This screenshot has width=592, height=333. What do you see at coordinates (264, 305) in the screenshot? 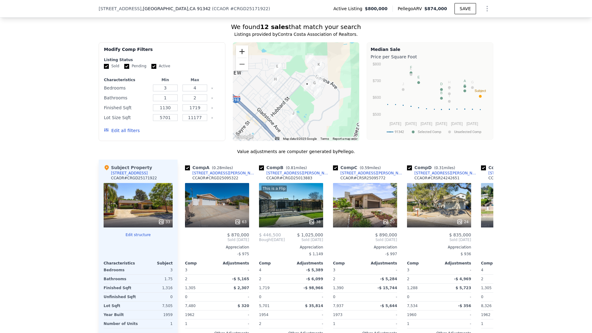
I see `span: 5,701` at bounding box center [264, 305].